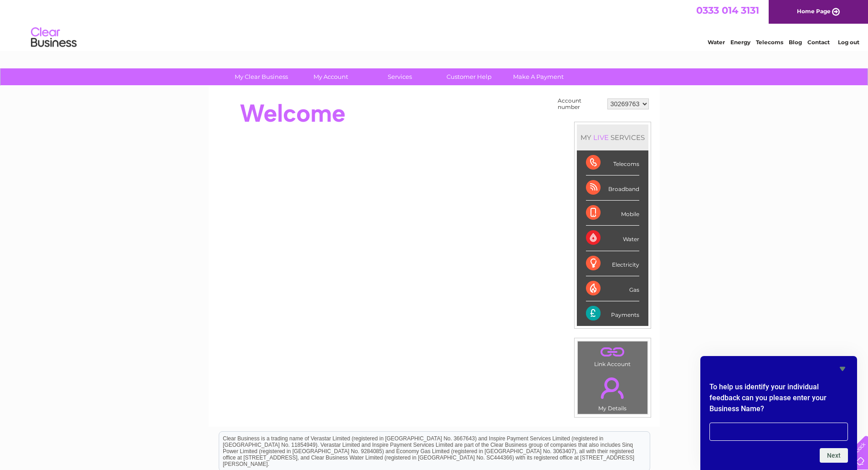 Image resolution: width=868 pixels, height=470 pixels. What do you see at coordinates (613, 213) in the screenshot?
I see `div: Mobile` at bounding box center [613, 213].